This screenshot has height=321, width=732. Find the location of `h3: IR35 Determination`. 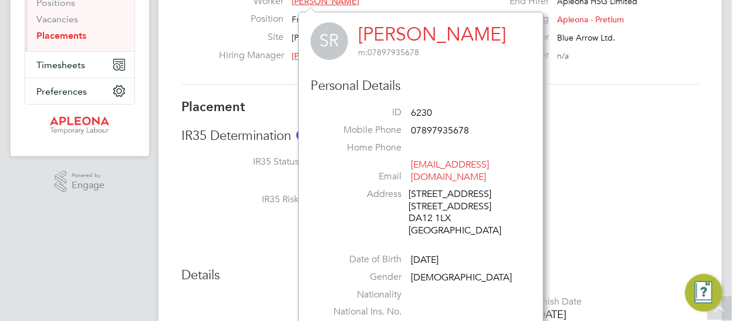

h3: IR35 Determination is located at coordinates (441, 136).